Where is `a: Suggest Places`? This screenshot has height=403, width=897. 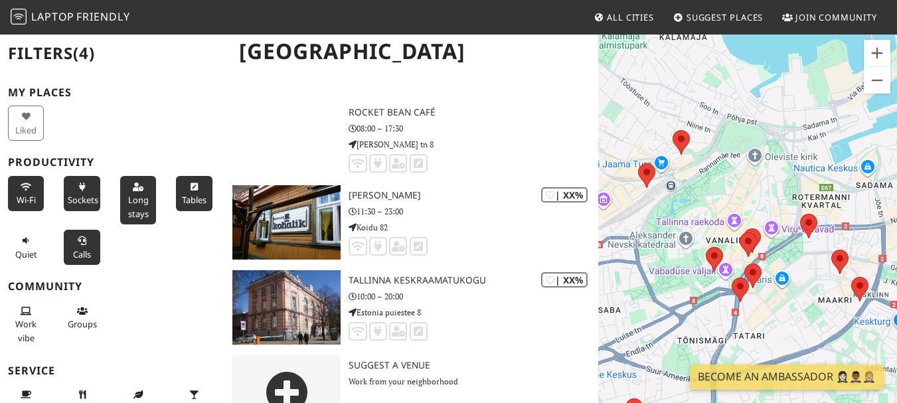
a: Suggest Places is located at coordinates (719, 17).